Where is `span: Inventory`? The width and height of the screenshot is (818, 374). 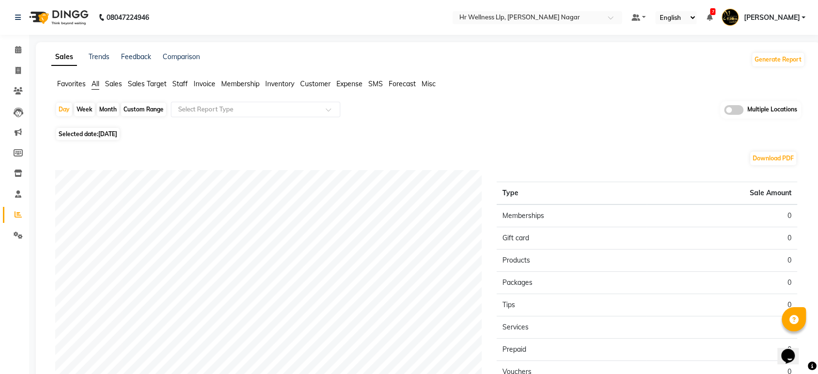
span: Inventory is located at coordinates (280, 84).